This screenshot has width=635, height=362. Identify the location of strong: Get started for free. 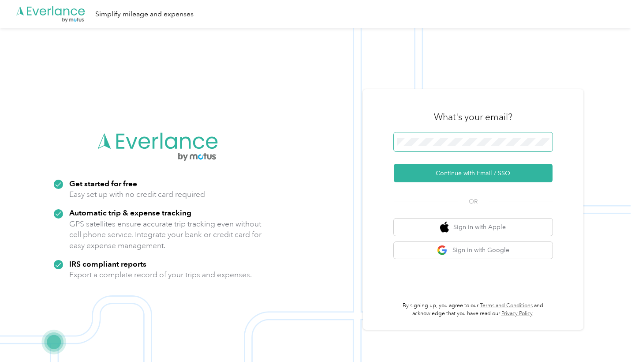
(103, 183).